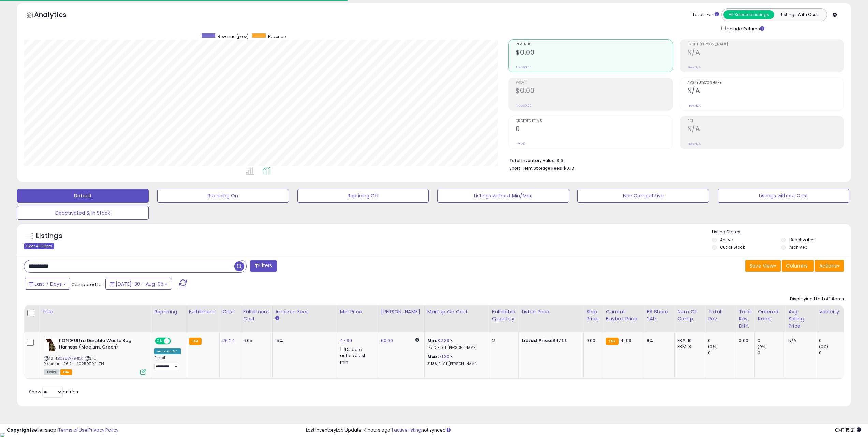  What do you see at coordinates (433, 340) in the screenshot?
I see `b: Min:` at bounding box center [433, 340].